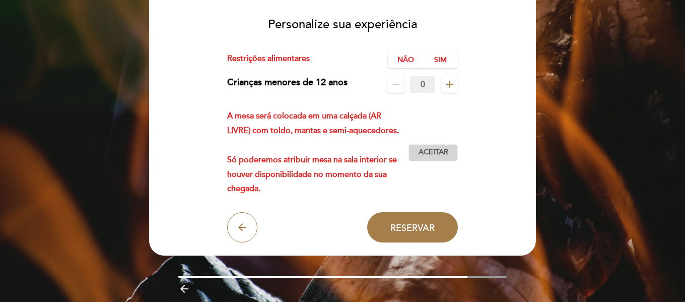 Image resolution: width=685 pixels, height=302 pixels. Describe the element at coordinates (318, 152) in the screenshot. I see `div: A mesa será colocada em uma calçada (AR LIVRE) com toldo, mantas e semi-aquecedores. Só poderemos...` at that location.